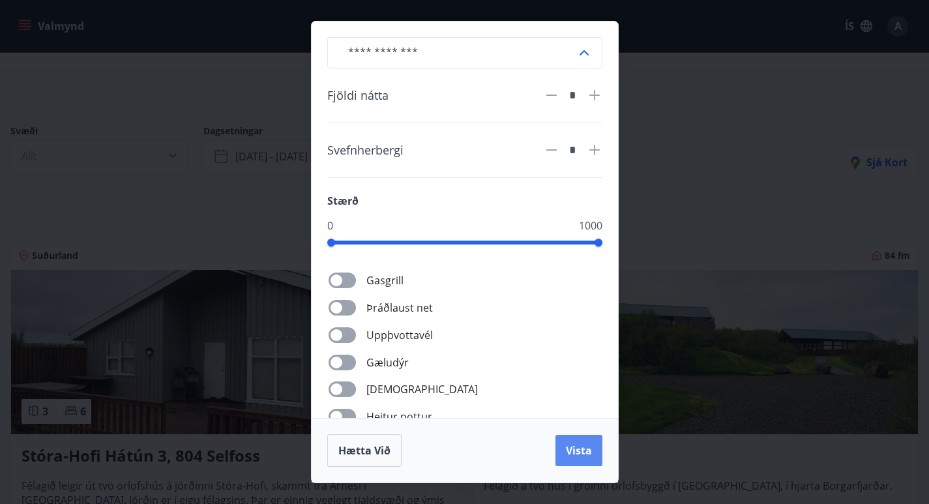  I want to click on button: Hætta við, so click(364, 450).